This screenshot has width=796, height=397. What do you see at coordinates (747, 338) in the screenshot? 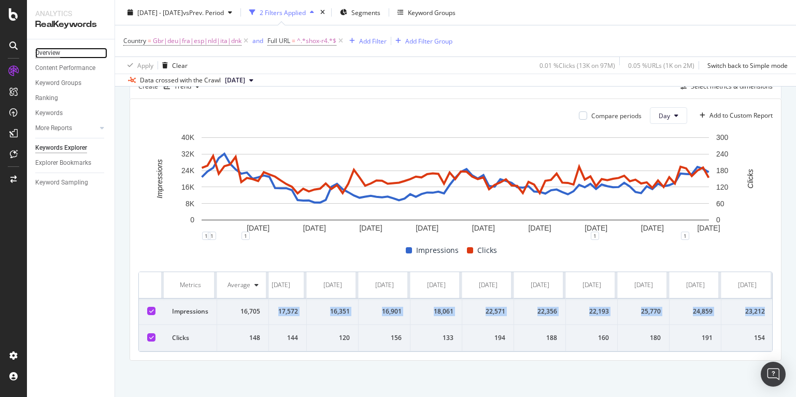
I see `div: 154` at bounding box center [747, 338].